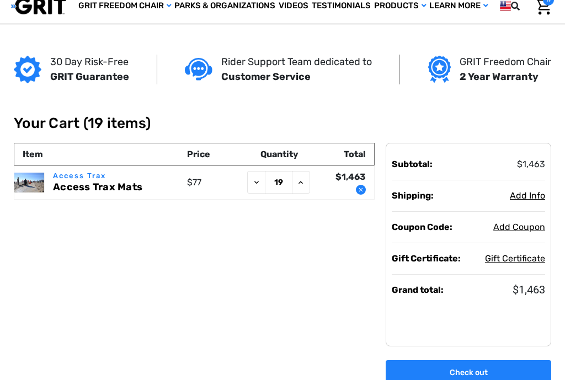  Describe the element at coordinates (499, 77) in the screenshot. I see `strong: 2 Year Warranty` at that location.